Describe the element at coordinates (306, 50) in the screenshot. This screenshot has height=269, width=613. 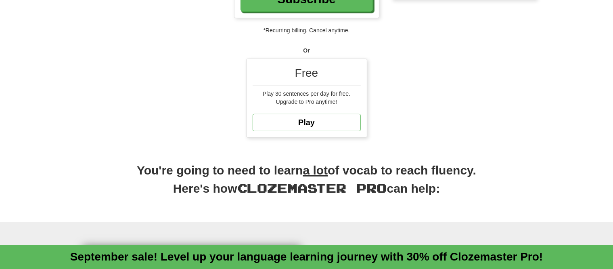
I see `strong: Or` at that location.